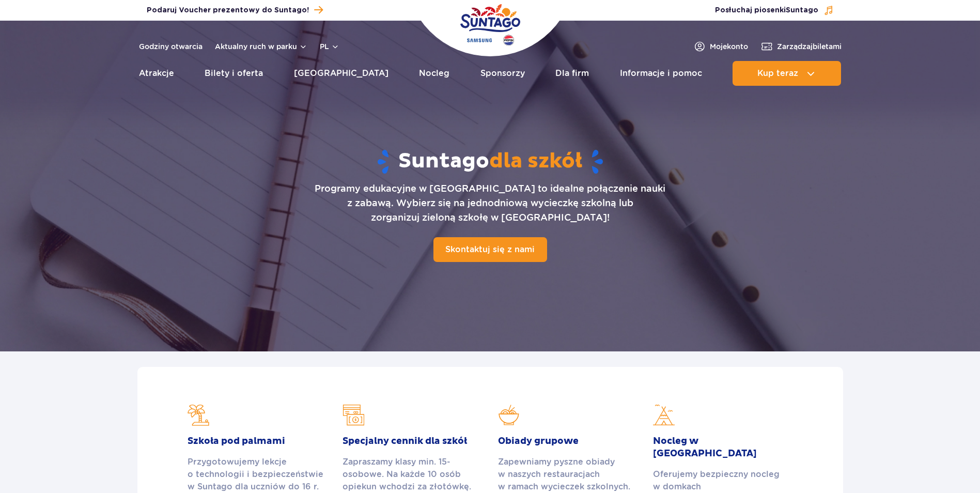 The image size is (980, 493). Describe the element at coordinates (330, 47) in the screenshot. I see `button: pl` at that location.